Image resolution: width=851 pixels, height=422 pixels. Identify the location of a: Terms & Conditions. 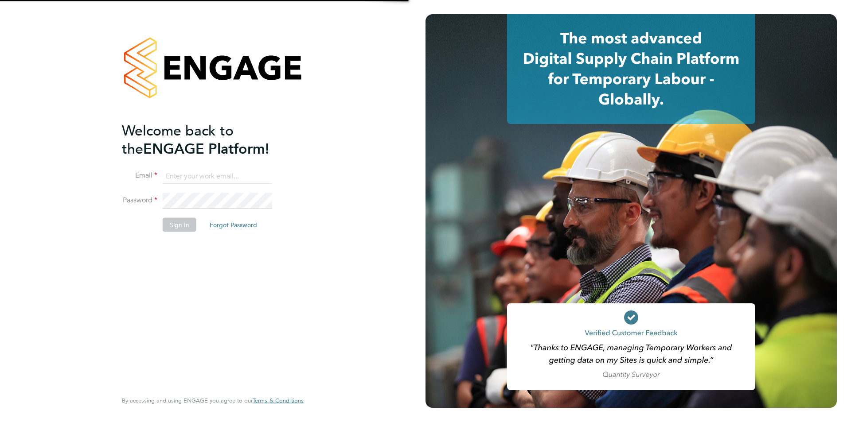
(278, 401).